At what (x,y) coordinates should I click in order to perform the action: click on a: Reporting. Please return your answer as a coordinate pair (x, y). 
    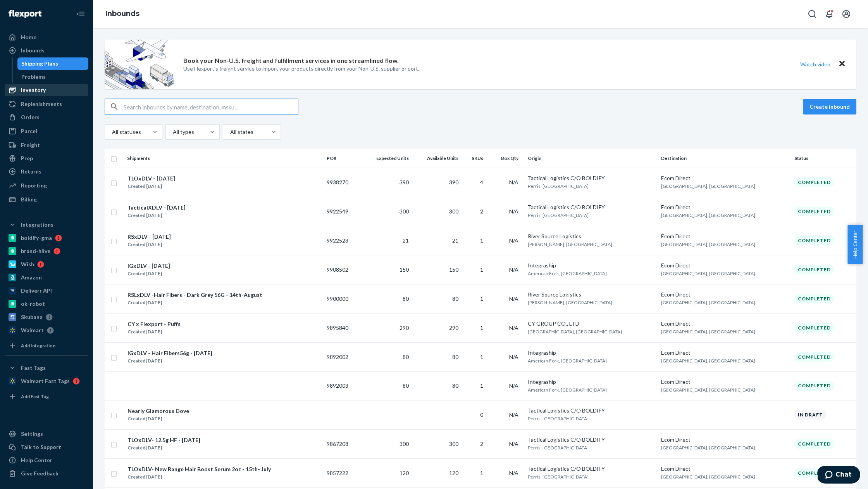
    Looking at the image, I should click on (47, 186).